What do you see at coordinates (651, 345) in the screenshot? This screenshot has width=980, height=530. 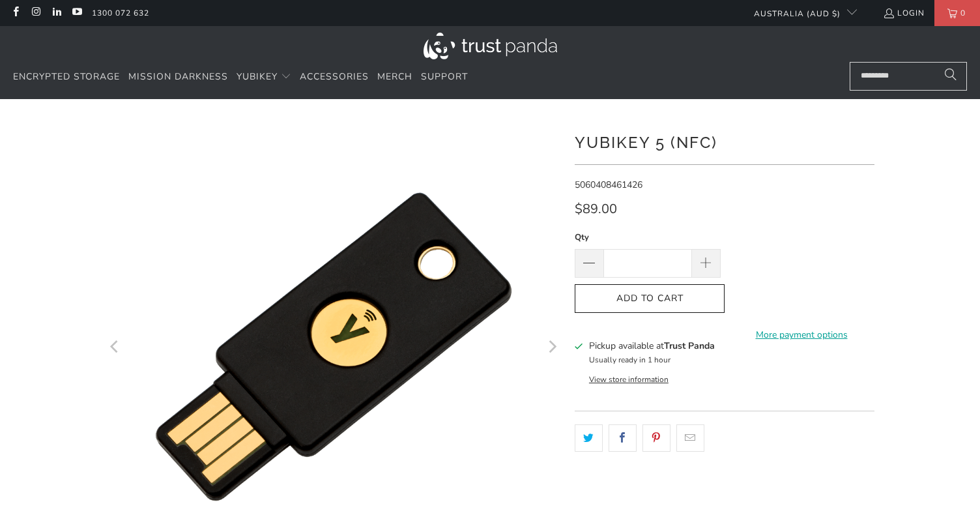 I see `h3: Pickup available at` at bounding box center [651, 345].